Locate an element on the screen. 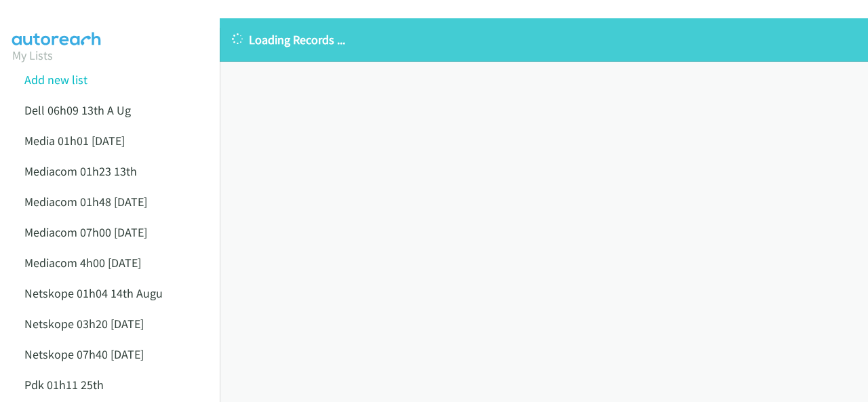 Image resolution: width=868 pixels, height=402 pixels. a: Pdk 01h11 25th is located at coordinates (64, 385).